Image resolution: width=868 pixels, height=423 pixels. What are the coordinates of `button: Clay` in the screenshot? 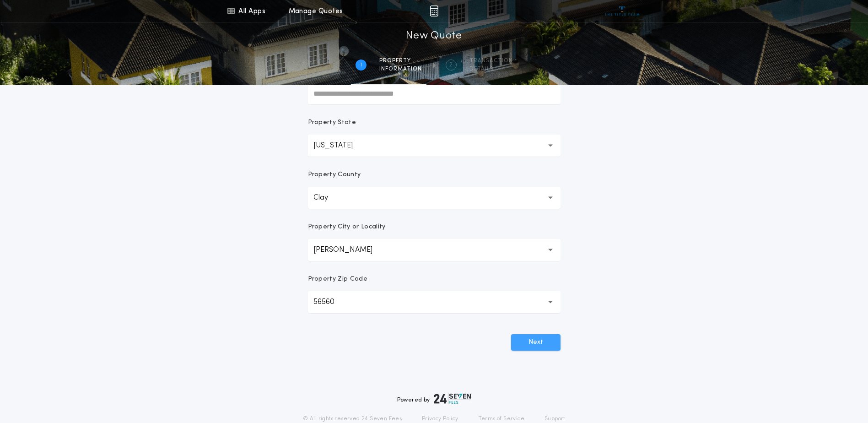 It's located at (434, 198).